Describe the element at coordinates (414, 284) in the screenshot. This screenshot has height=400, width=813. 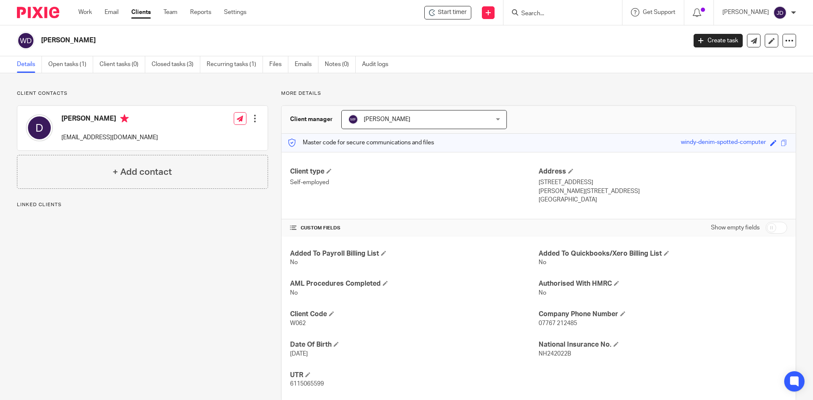
I see `h4: AML Procedures Completed` at that location.